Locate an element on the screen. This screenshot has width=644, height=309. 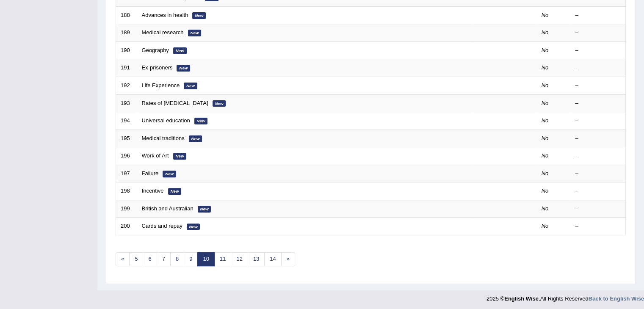
td: 194 is located at coordinates (126, 121).